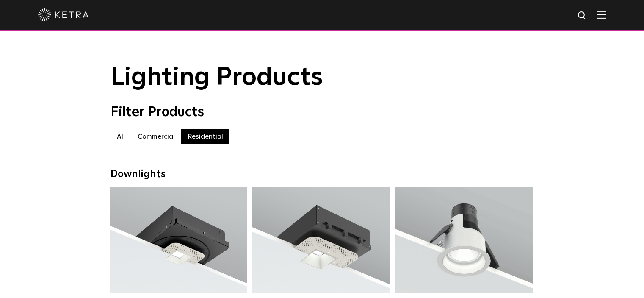  I want to click on div: Downlights, so click(322, 174).